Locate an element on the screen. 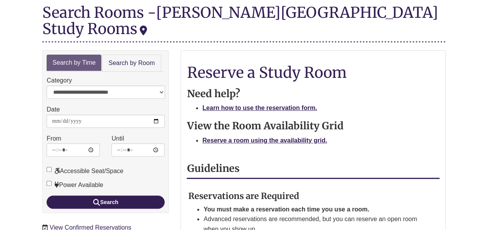 This screenshot has width=488, height=230. h1: Reserve a Study Room is located at coordinates (313, 73).